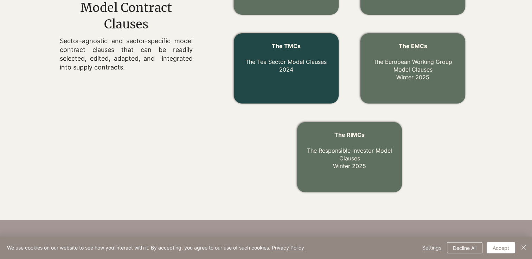  Describe the element at coordinates (126, 54) in the screenshot. I see `p: Sector-agnostic and sector-specific model contract clauses that can be readily selected, edited, ...` at that location.